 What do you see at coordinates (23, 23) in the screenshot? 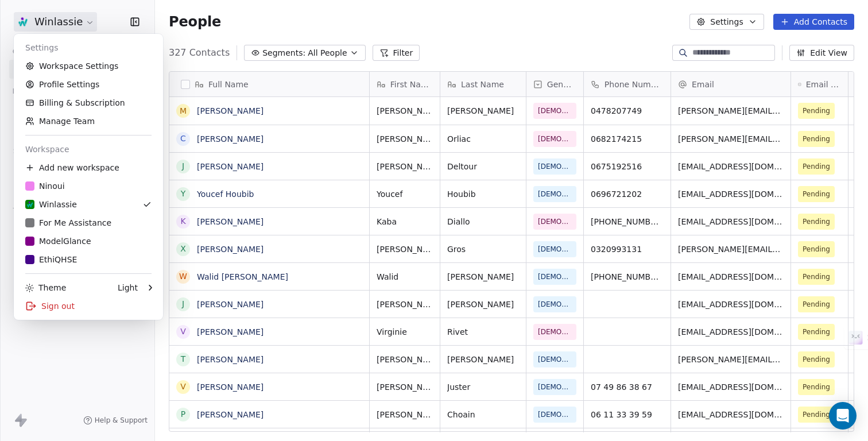
I see `img: logo_orange.svg` at bounding box center [23, 23].